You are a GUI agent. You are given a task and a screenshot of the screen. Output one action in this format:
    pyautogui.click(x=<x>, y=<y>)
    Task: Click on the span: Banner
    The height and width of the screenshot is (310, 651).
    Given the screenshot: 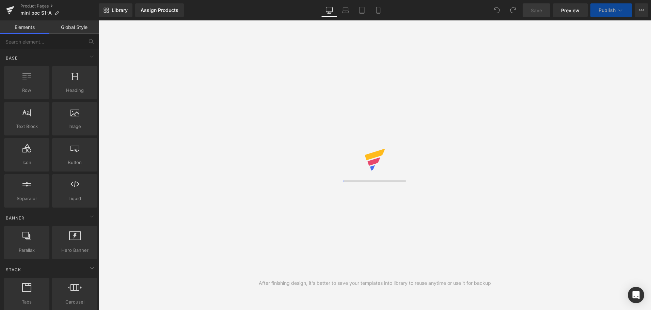 What is the action you would take?
    pyautogui.click(x=15, y=218)
    